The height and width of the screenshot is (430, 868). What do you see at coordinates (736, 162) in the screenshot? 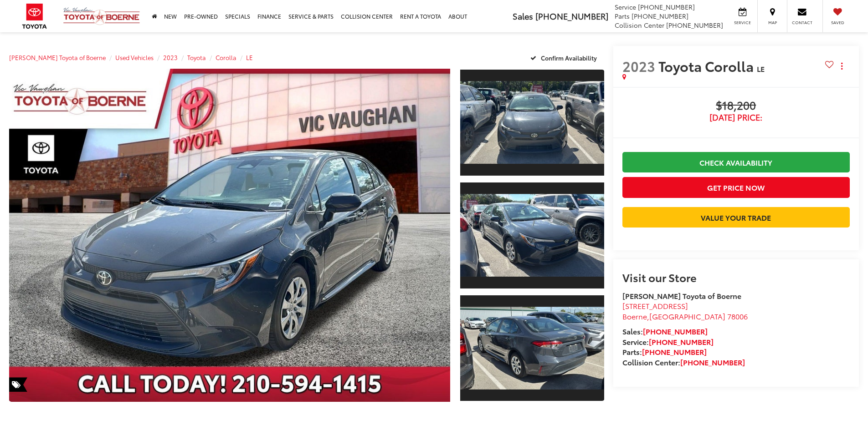
I see `a: Check Availability` at bounding box center [736, 162].